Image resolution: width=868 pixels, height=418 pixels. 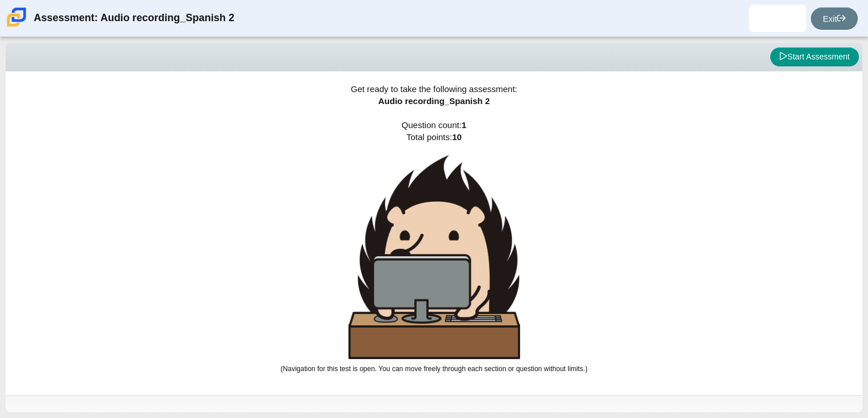 What do you see at coordinates (434, 100) in the screenshot?
I see `span: Audio recording_Spanish 2` at bounding box center [434, 100].